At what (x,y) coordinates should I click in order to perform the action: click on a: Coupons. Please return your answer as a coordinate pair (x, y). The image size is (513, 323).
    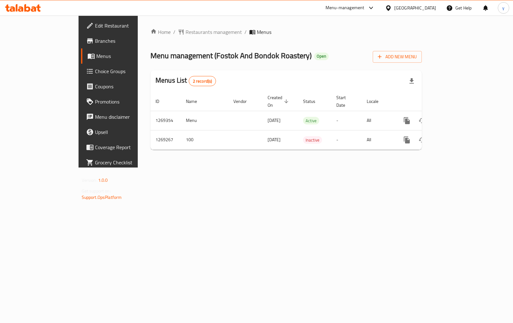
    Looking at the image, I should click on (122, 86).